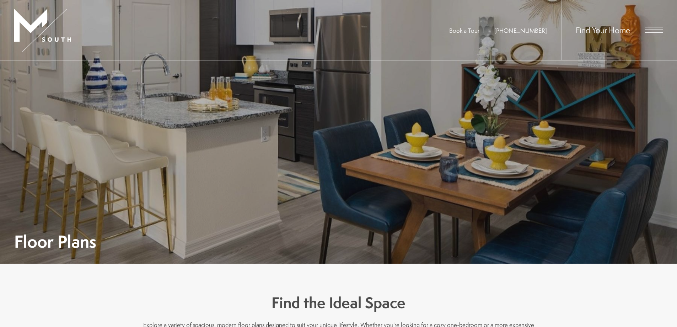 This screenshot has height=327, width=677. What do you see at coordinates (464, 30) in the screenshot?
I see `a: Book a Tour` at bounding box center [464, 30].